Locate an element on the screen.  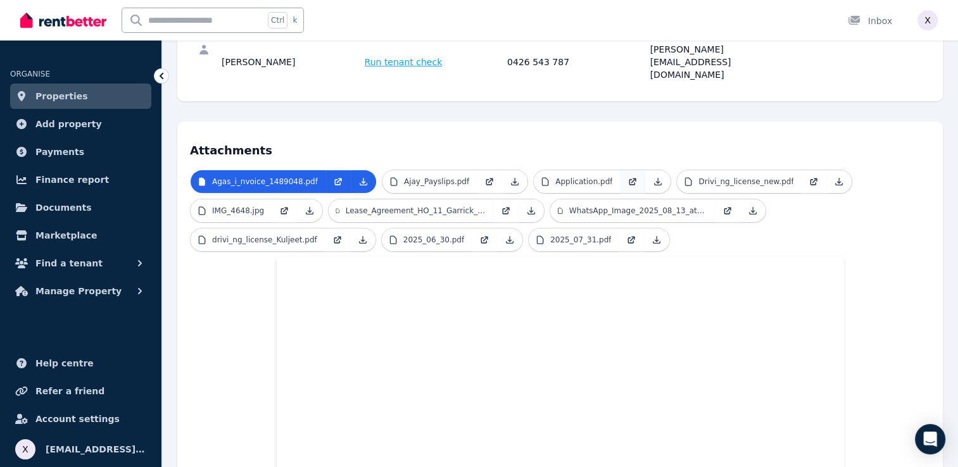
div: Open Intercom Messenger is located at coordinates (930, 439).